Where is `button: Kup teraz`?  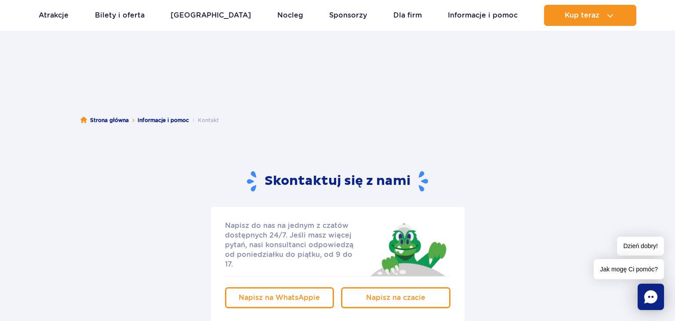
button: Kup teraz is located at coordinates (590, 15).